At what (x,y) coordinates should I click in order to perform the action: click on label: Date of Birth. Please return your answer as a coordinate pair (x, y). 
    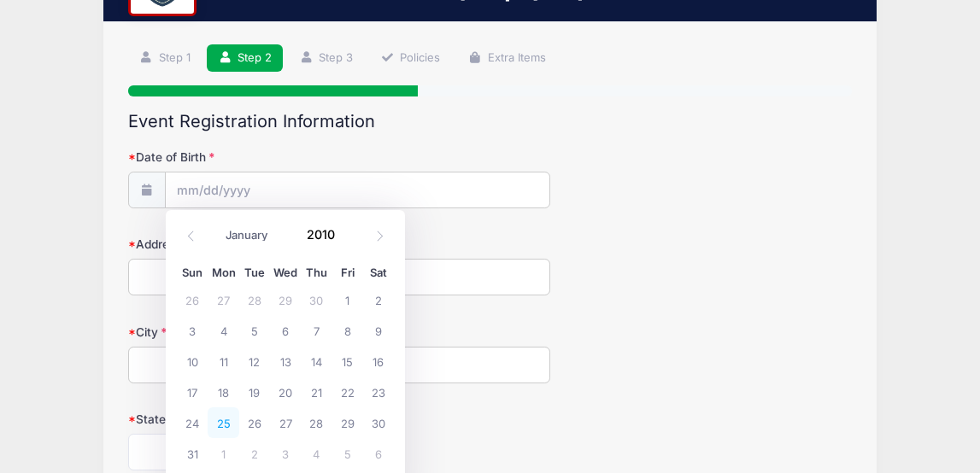
    Looking at the image, I should click on (249, 157).